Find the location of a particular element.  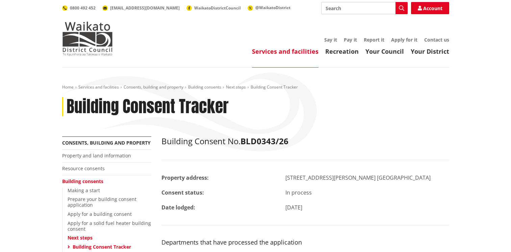

a: Your Council is located at coordinates (385, 51).